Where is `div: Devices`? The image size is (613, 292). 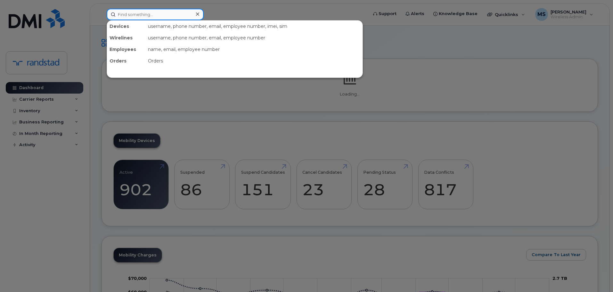
div: Devices is located at coordinates (126, 26).